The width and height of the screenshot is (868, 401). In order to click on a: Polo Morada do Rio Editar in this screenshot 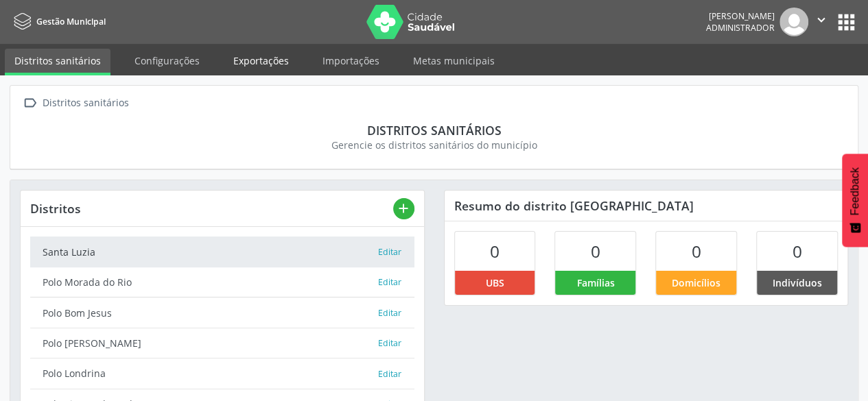, I will do `click(222, 283)`.